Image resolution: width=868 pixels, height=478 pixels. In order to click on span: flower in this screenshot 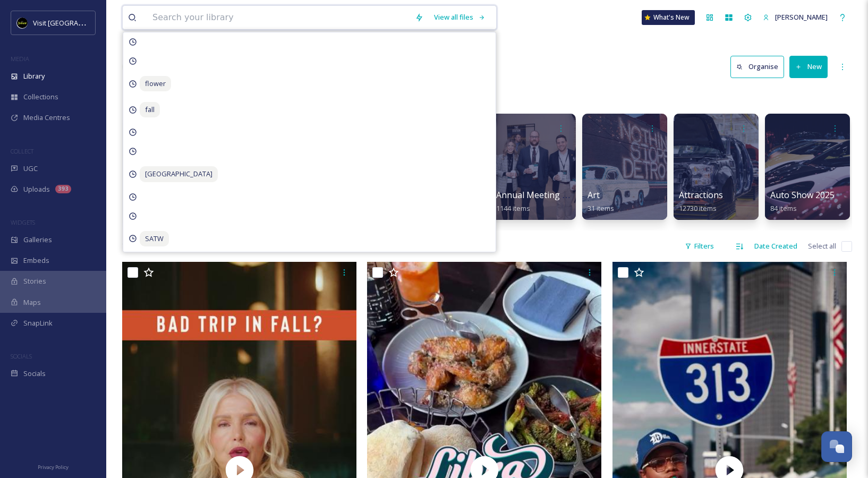, I will do `click(155, 83)`.